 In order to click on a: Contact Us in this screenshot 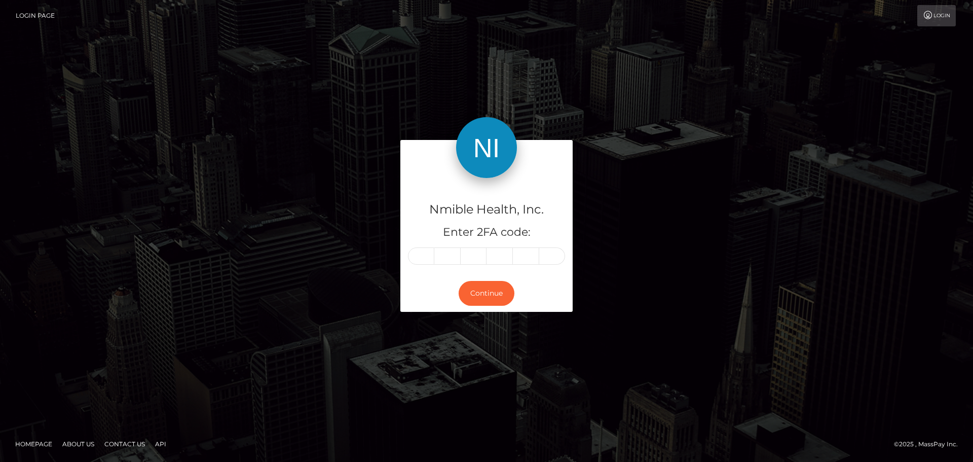, I will do `click(125, 444)`.